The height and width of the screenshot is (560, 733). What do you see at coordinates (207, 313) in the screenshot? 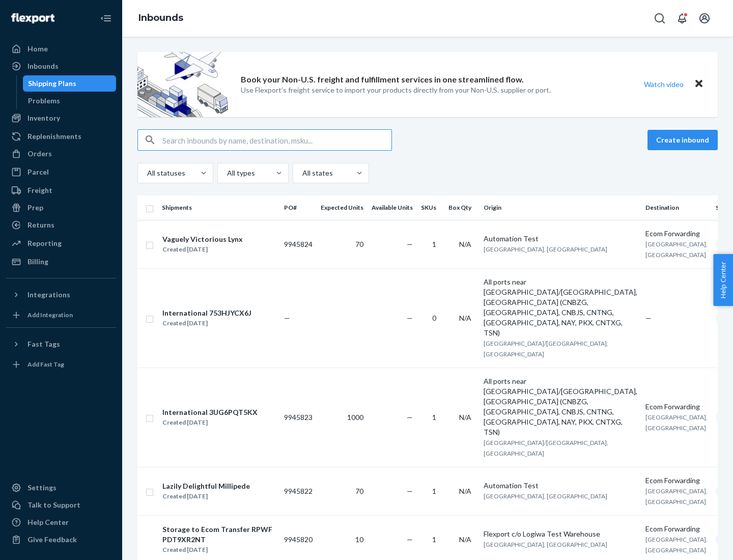
I see `div: International 753HJYCX6J` at bounding box center [207, 313].